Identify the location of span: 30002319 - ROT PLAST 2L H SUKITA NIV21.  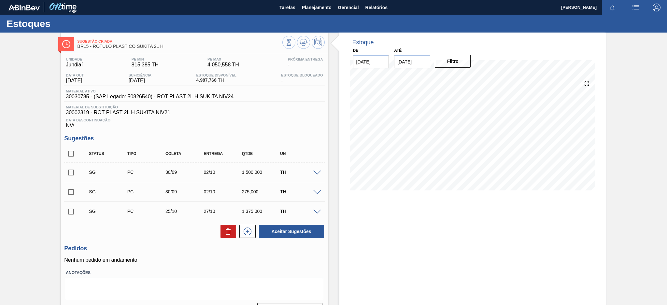
(194, 113).